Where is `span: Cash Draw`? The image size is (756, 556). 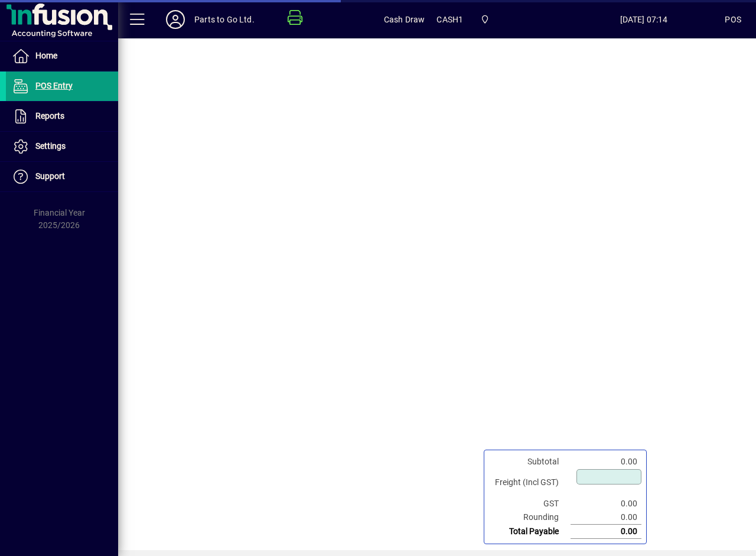 span: Cash Draw is located at coordinates (405, 20).